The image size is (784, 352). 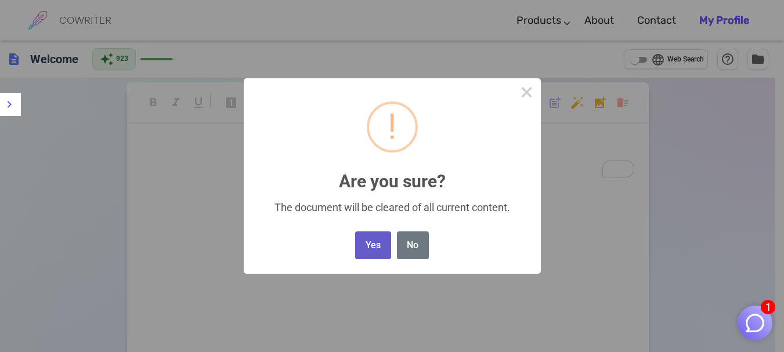 What do you see at coordinates (392, 207) in the screenshot?
I see `div: The document will be cleared of all current content.` at bounding box center [392, 207].